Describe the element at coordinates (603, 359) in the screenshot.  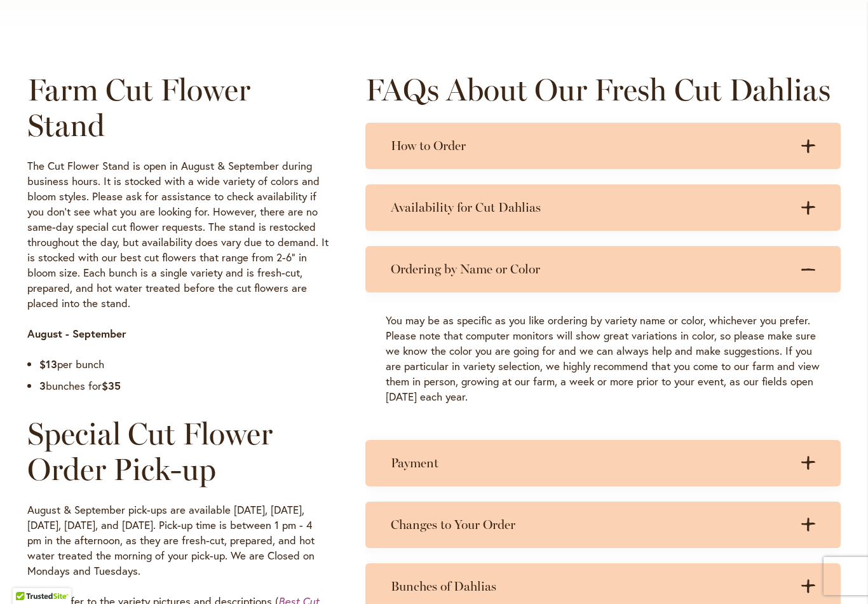
I see `p: You may be as specific as you like ordering by variety name or color, whichever you prefer. Pleas...` at that location.